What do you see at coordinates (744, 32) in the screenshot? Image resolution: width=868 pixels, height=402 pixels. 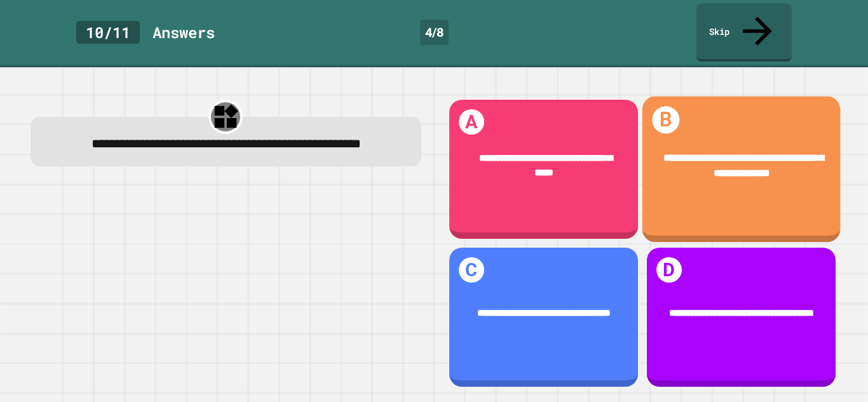 I see `a: Skip` at bounding box center [744, 32].